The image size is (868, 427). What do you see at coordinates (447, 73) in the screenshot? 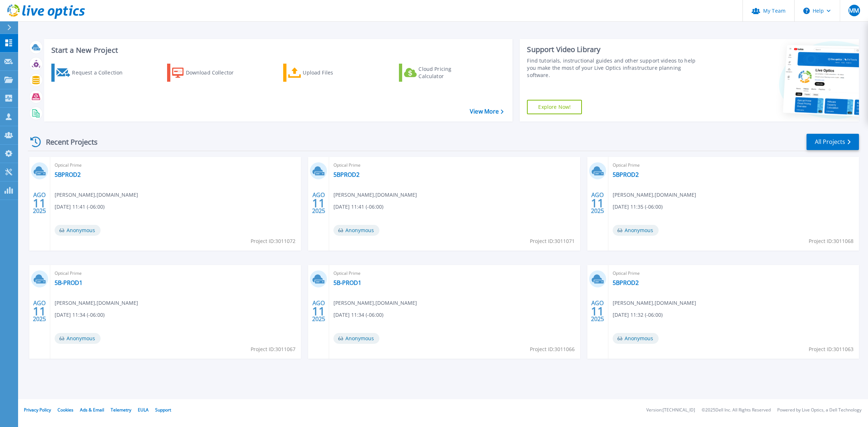
I see `div: Cloud Pricing Calculator` at bounding box center [447, 73].